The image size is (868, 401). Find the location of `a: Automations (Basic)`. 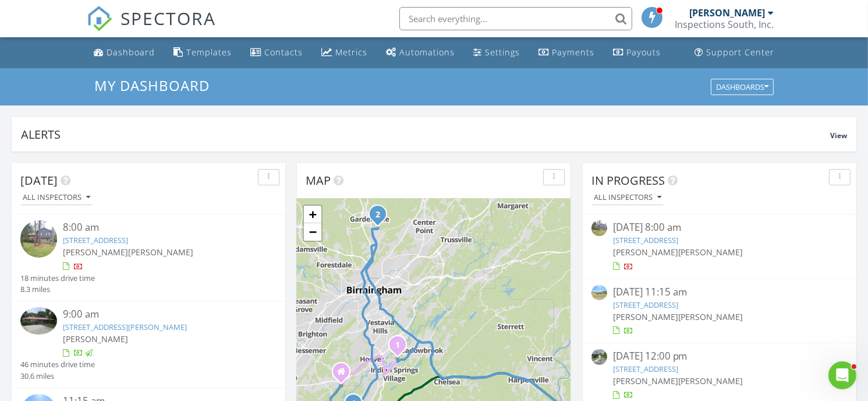

a: Automations (Basic) is located at coordinates (420, 52).